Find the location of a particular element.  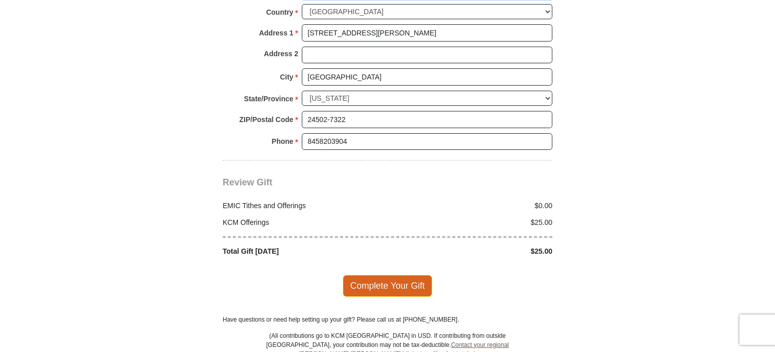

strong: City is located at coordinates (286, 77).